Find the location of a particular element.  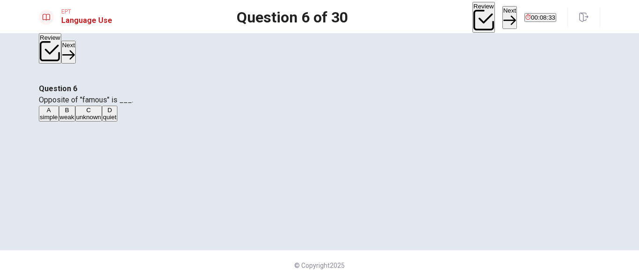

h4: Question 6 is located at coordinates (319, 89).